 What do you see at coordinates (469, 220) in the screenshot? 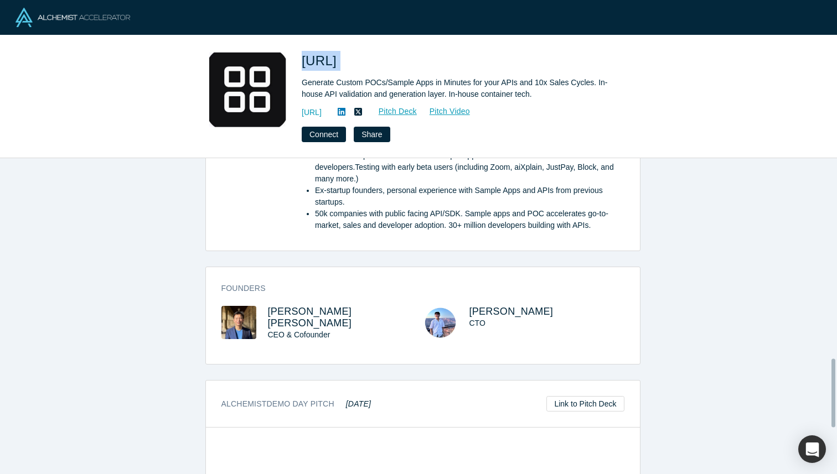
I see `li: 50k companies with public facing API/SDK. Sample apps and POC accelerates go-to-market, sales and...` at bounding box center [469, 220].